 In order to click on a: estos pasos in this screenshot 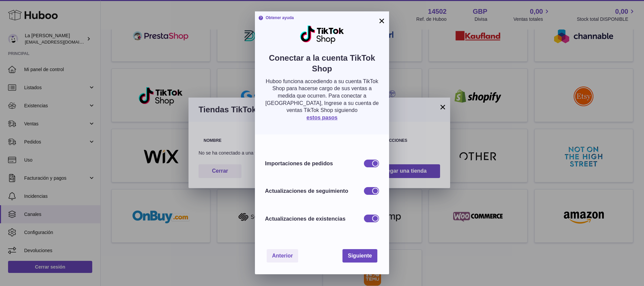, I will do `click(322, 117)`.